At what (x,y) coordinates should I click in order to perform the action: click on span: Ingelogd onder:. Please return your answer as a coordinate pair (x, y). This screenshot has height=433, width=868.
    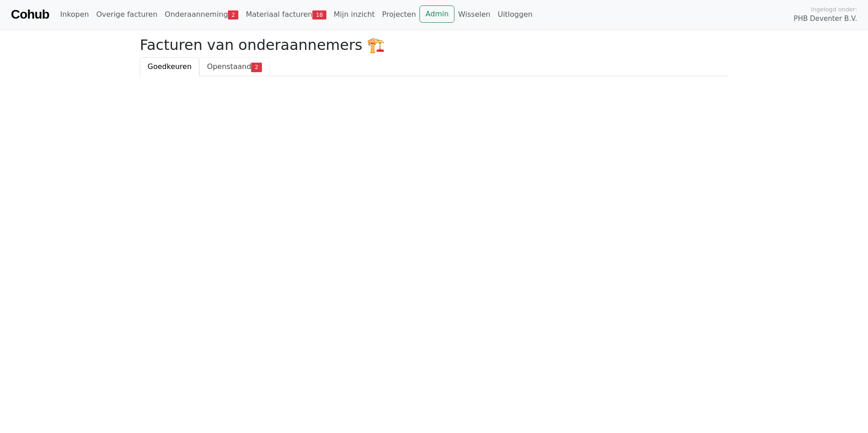
    Looking at the image, I should click on (834, 9).